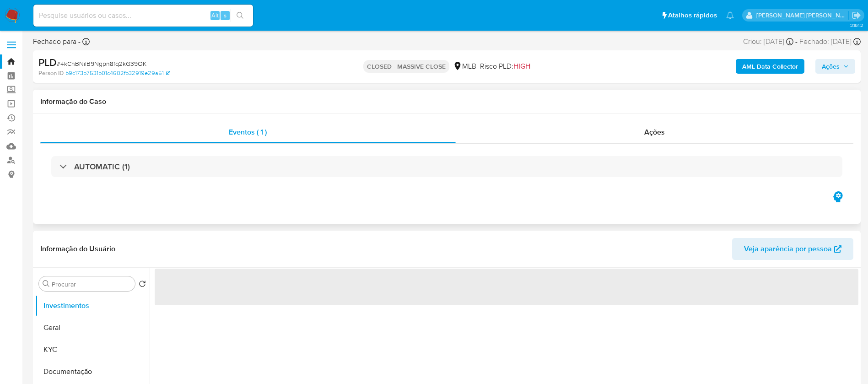 The height and width of the screenshot is (384, 868). What do you see at coordinates (447, 101) in the screenshot?
I see `h1: Informação do Caso` at bounding box center [447, 101].